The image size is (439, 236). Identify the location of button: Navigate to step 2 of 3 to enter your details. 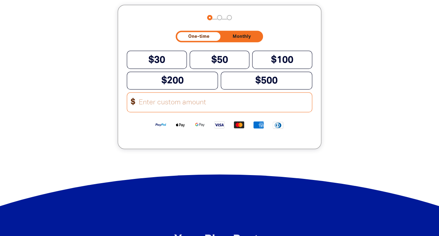
(220, 17).